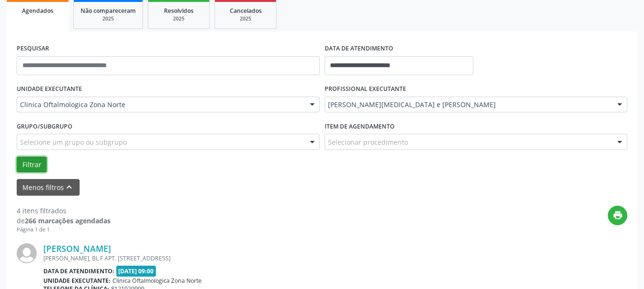 The height and width of the screenshot is (289, 644). I want to click on span: Cancelados, so click(246, 11).